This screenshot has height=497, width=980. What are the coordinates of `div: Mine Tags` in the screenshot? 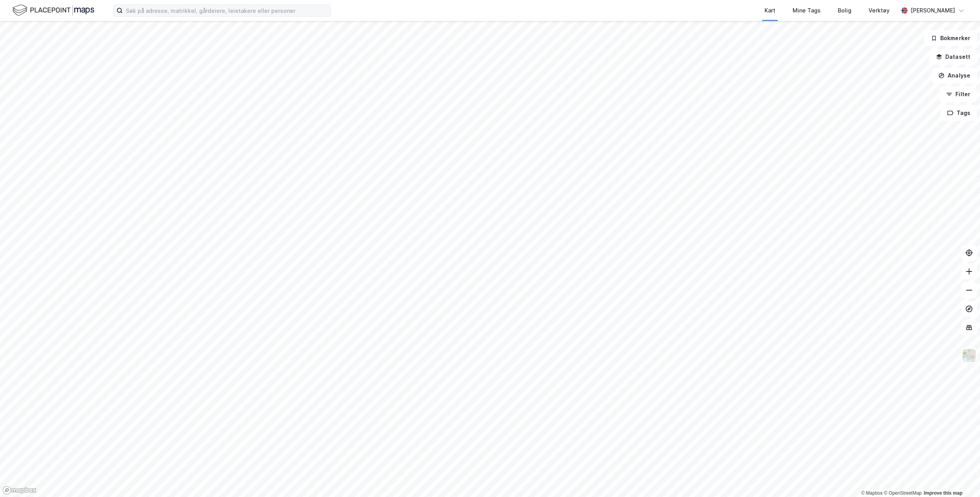 It's located at (806, 10).